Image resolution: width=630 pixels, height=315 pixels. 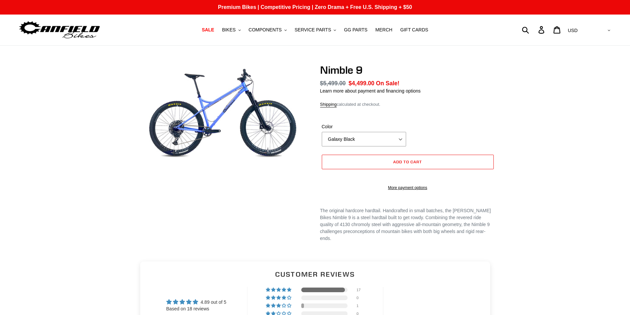 What do you see at coordinates (408, 162) in the screenshot?
I see `button: Add to cart` at bounding box center [408, 162].